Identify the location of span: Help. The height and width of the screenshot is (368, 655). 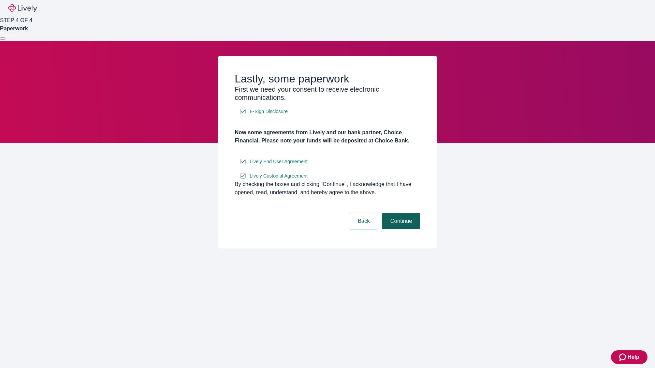
(633, 358).